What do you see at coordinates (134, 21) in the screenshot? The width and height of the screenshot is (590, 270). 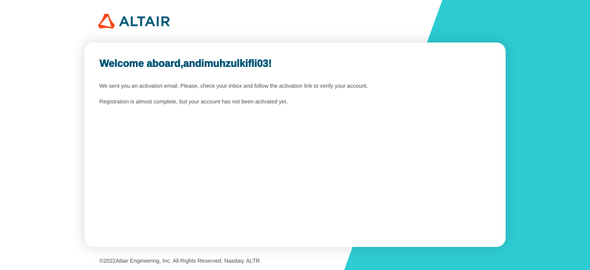 I see `img: 320px-Altair_logo.png` at bounding box center [134, 21].